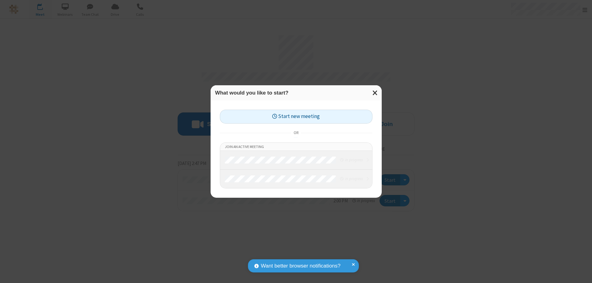  Describe the element at coordinates (296, 133) in the screenshot. I see `span: or` at that location.